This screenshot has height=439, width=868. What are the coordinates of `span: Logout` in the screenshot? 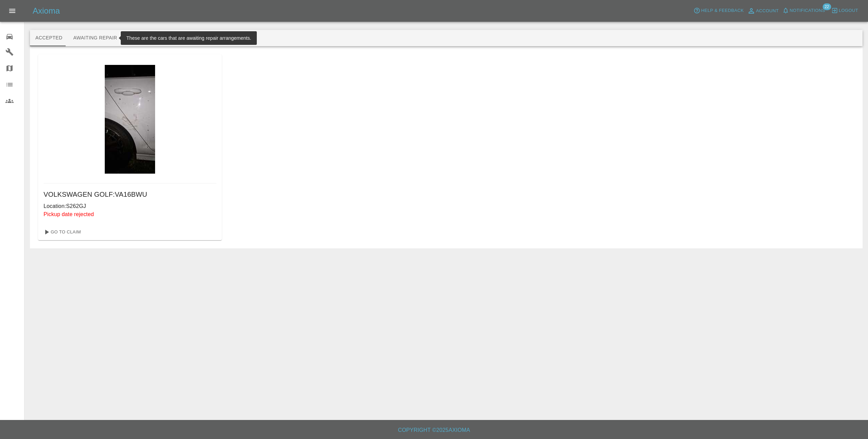 It's located at (849, 10).